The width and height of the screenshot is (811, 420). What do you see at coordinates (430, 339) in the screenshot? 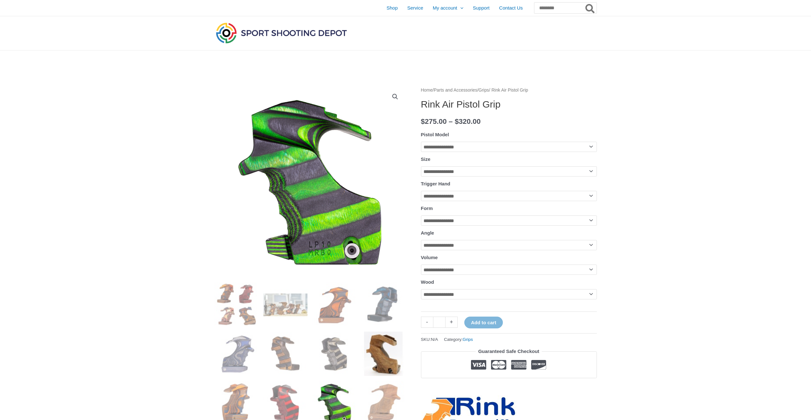
I see `span: SKU:` at bounding box center [430, 339].